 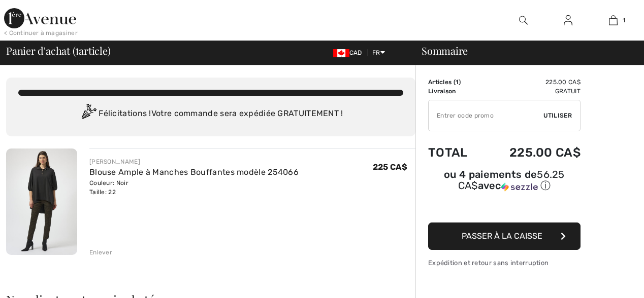 I want to click on div: Couleur: Noir Taille: 22, so click(x=194, y=188).